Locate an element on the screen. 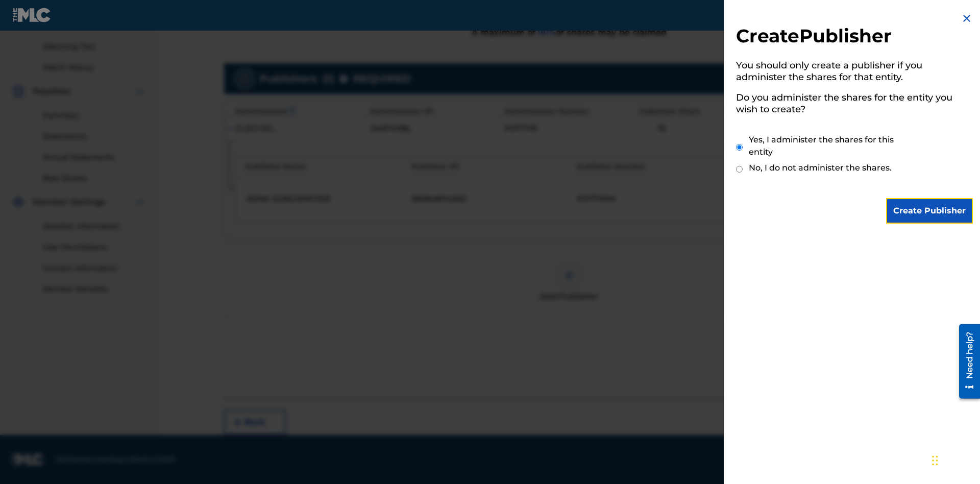 The image size is (980, 484). h5: Do you administer the shares for the entity you wish to create? is located at coordinates (854, 105).